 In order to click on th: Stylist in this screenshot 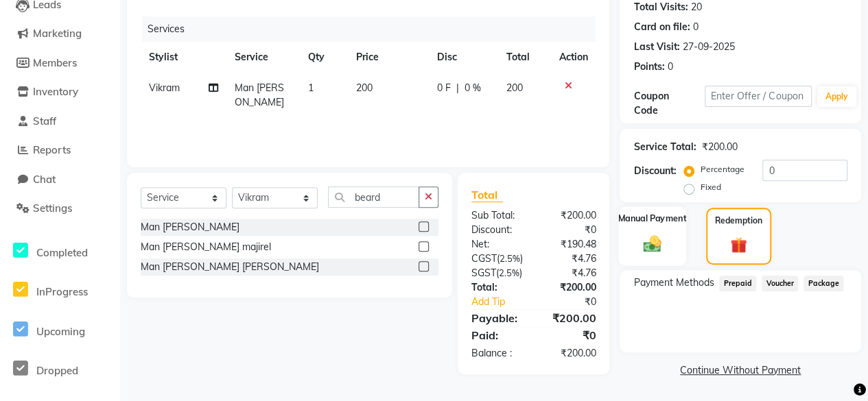, I will do `click(183, 57)`.